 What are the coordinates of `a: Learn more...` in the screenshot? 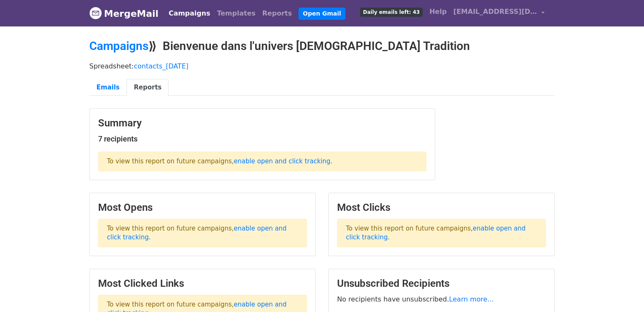 It's located at (471, 299).